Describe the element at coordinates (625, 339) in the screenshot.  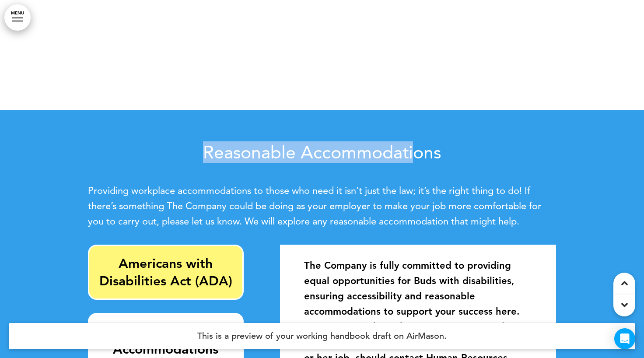
I see `div: Open Intercom Messenger` at that location.